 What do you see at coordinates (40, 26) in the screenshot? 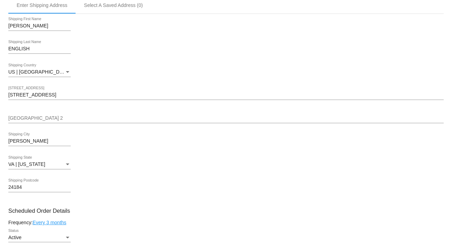
I see `input: Shipping First Name` at bounding box center [40, 26].